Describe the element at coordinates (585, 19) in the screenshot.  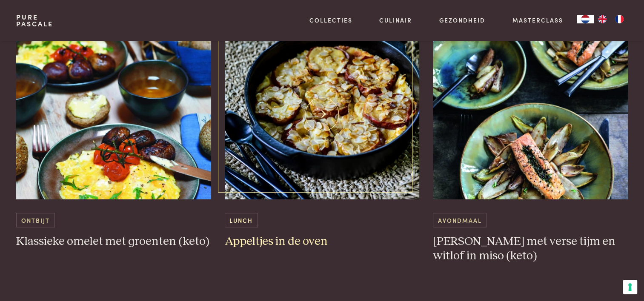
I see `a: NL` at that location.